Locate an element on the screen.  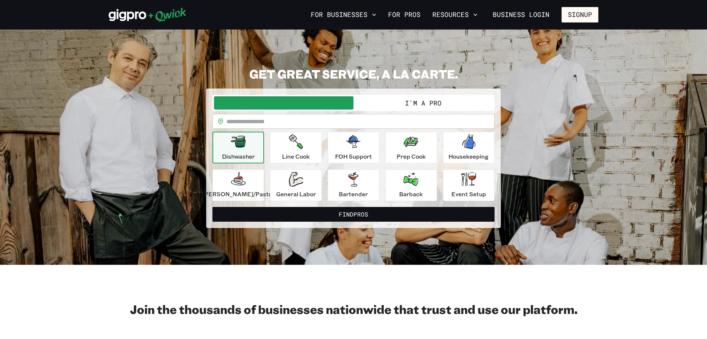
p: Barback is located at coordinates (411, 194).